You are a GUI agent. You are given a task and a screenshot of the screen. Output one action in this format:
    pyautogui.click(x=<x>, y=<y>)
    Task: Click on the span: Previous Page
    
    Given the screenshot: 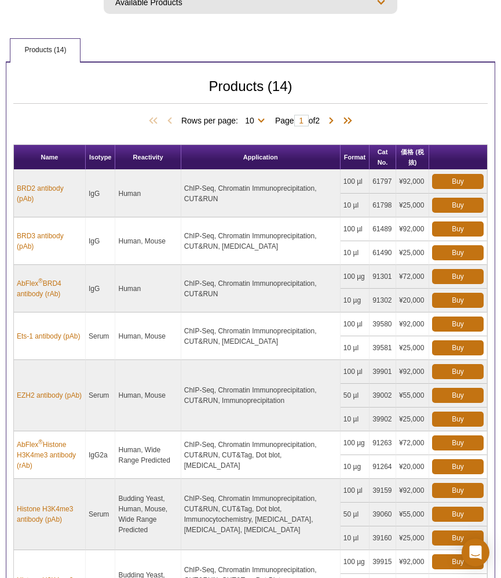 What is the action you would take?
    pyautogui.click(x=170, y=121)
    